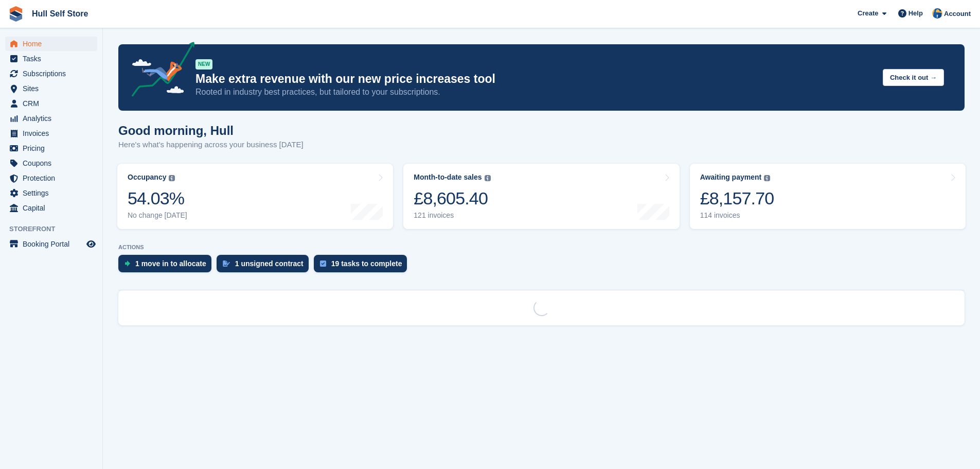  Describe the element at coordinates (53, 88) in the screenshot. I see `span: Sites` at that location.